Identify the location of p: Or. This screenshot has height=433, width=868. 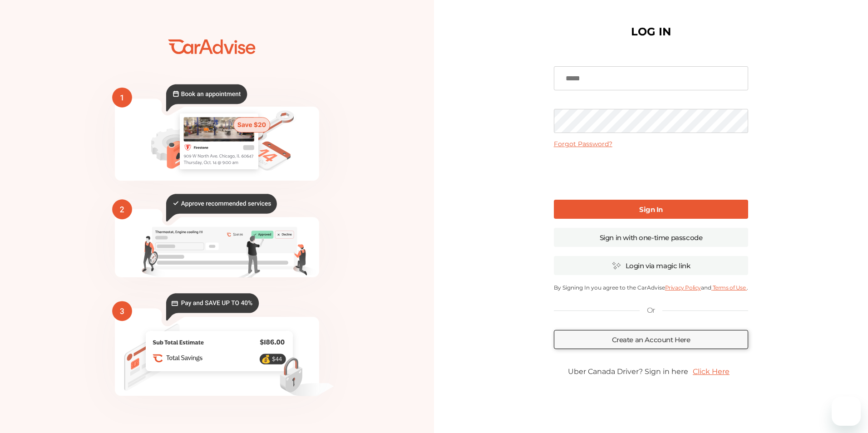
(651, 310).